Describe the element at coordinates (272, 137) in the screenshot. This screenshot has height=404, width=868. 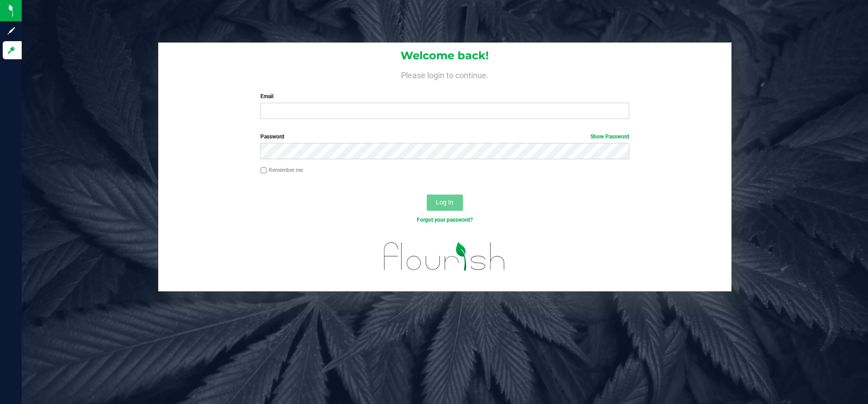
I see `span: Password` at that location.